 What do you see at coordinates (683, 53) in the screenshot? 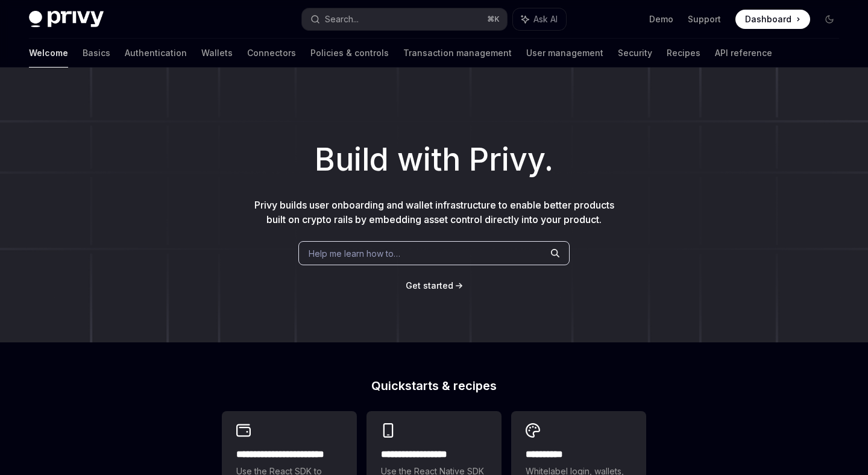
I see `a: Recipes` at bounding box center [683, 53].